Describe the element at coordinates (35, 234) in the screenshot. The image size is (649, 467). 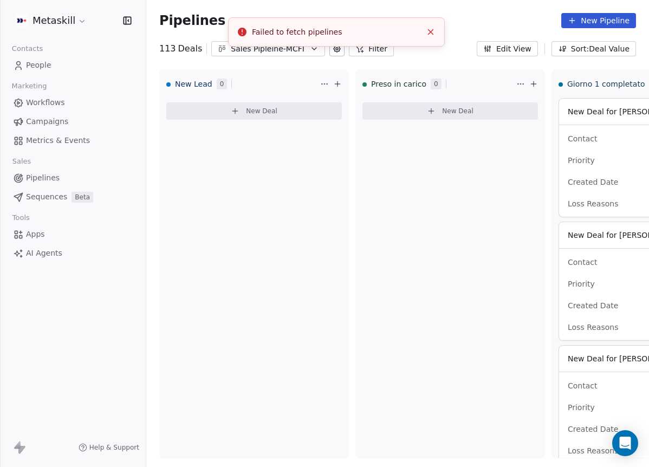
I see `span: Apps` at that location.